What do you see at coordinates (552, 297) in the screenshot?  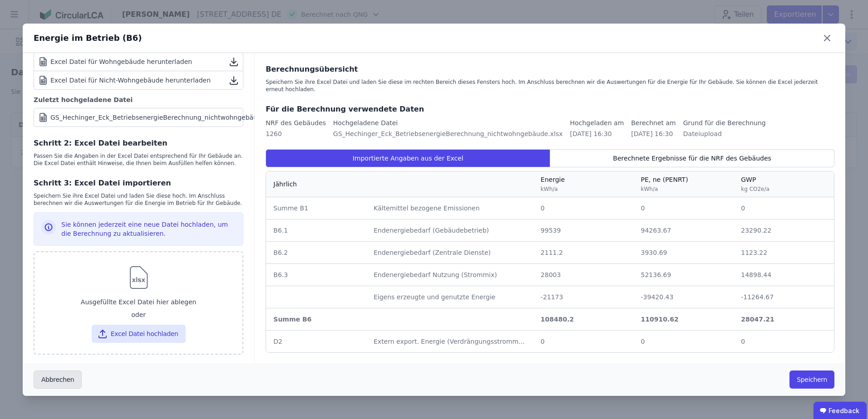 I see `span: -21173` at bounding box center [552, 297].